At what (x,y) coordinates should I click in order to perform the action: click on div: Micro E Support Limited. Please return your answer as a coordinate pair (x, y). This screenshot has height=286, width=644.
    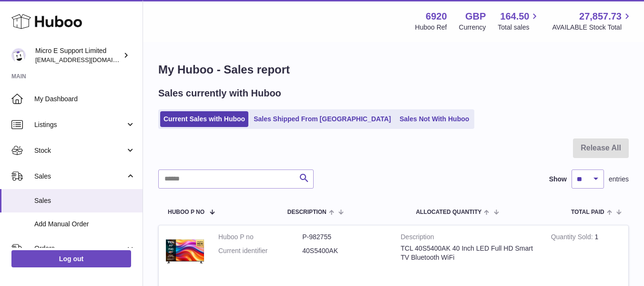
    Looking at the image, I should click on (78, 55).